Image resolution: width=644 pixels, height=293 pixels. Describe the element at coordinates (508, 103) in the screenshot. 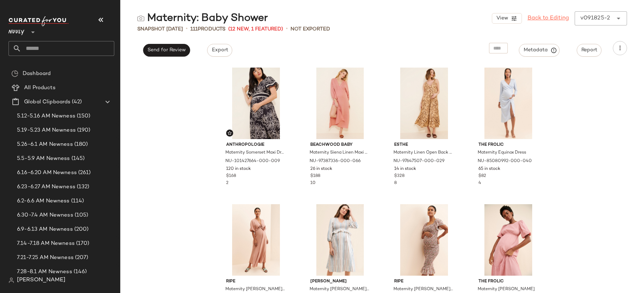

I see `img: 85080992_040_b4` at that location.